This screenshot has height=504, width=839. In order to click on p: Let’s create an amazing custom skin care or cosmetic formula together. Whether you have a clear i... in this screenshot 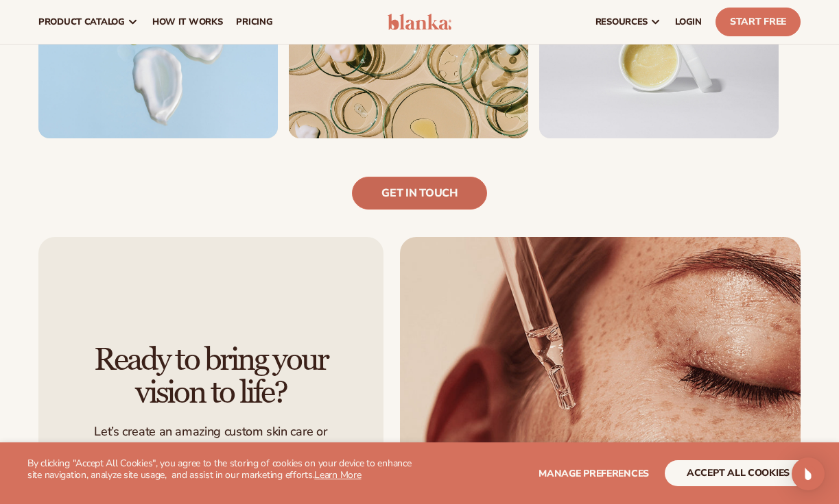, I will do `click(211, 456)`.